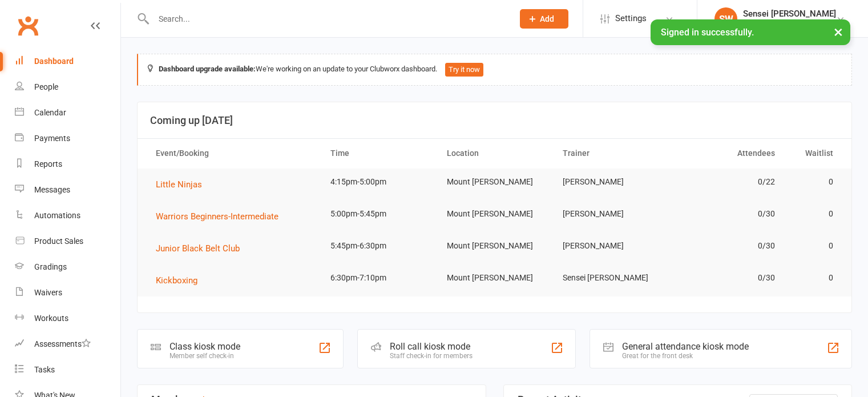  What do you see at coordinates (378, 182) in the screenshot?
I see `td: 4:15pm-5:00pm` at bounding box center [378, 182].